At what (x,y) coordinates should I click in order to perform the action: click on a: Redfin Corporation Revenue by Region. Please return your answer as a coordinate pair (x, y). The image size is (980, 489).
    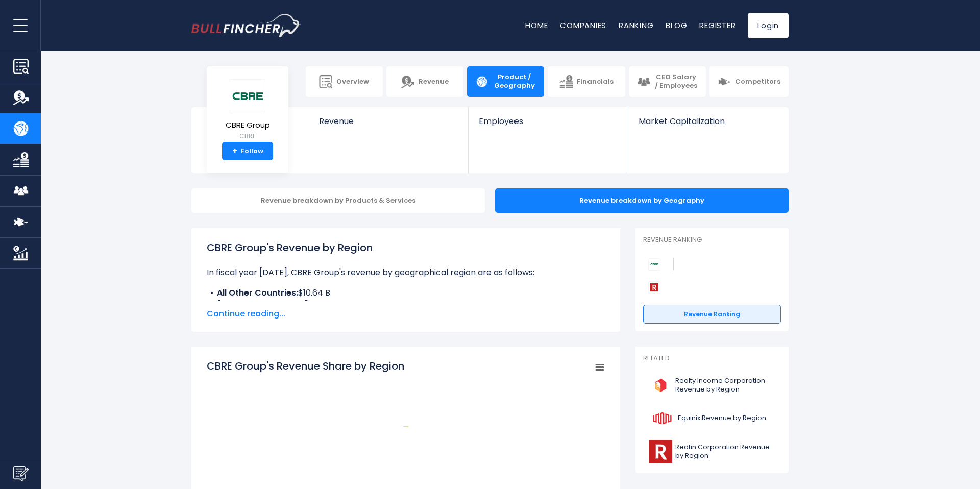
    Looking at the image, I should click on (712, 451).